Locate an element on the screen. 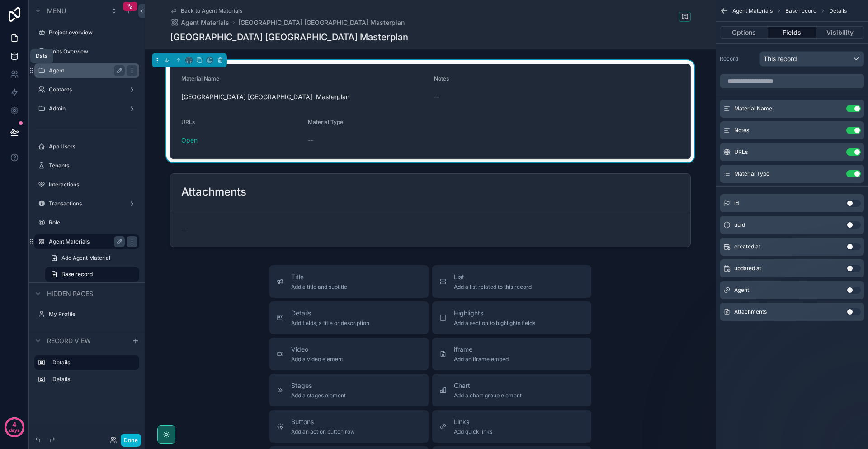 The width and height of the screenshot is (868, 449). label: Interactions is located at coordinates (93, 185).